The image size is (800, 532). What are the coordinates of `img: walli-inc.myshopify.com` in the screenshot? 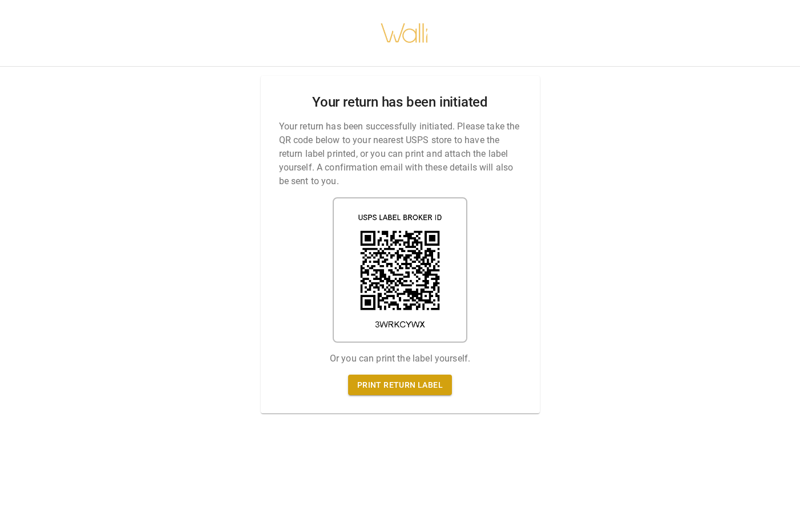 It's located at (405, 33).